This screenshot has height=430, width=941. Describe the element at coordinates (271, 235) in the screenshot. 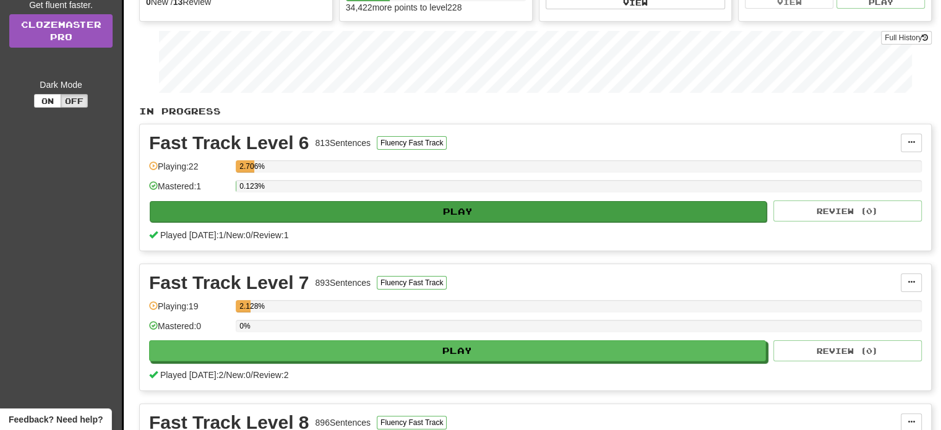

I see `span: Review: 1` at that location.